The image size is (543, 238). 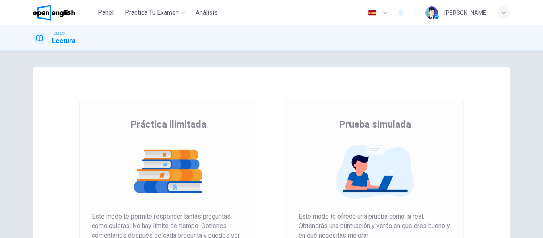 I want to click on button: Panel, so click(x=106, y=13).